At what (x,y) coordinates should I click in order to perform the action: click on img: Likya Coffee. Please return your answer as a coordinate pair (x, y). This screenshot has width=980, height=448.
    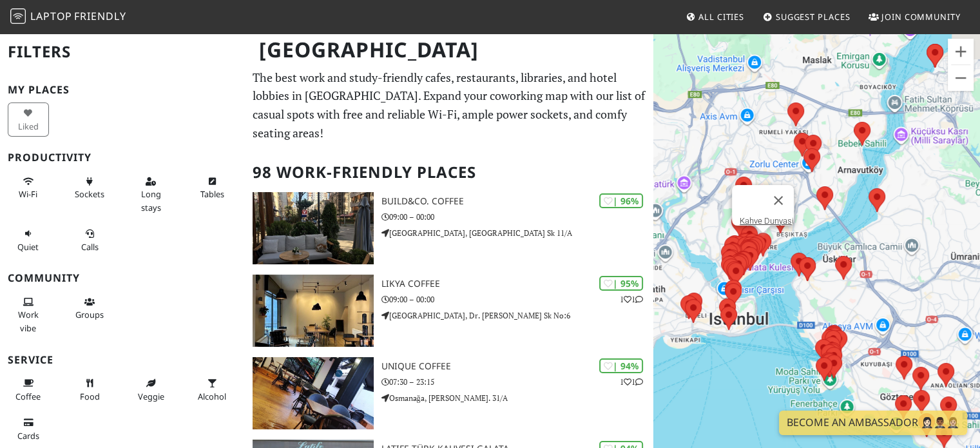
    Looking at the image, I should click on (312, 311).